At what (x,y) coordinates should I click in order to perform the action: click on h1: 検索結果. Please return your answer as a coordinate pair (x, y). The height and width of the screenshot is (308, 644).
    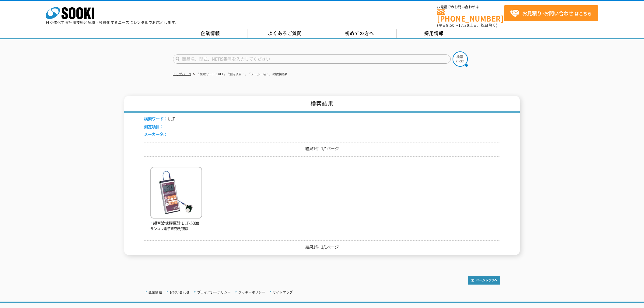
    Looking at the image, I should click on (322, 104).